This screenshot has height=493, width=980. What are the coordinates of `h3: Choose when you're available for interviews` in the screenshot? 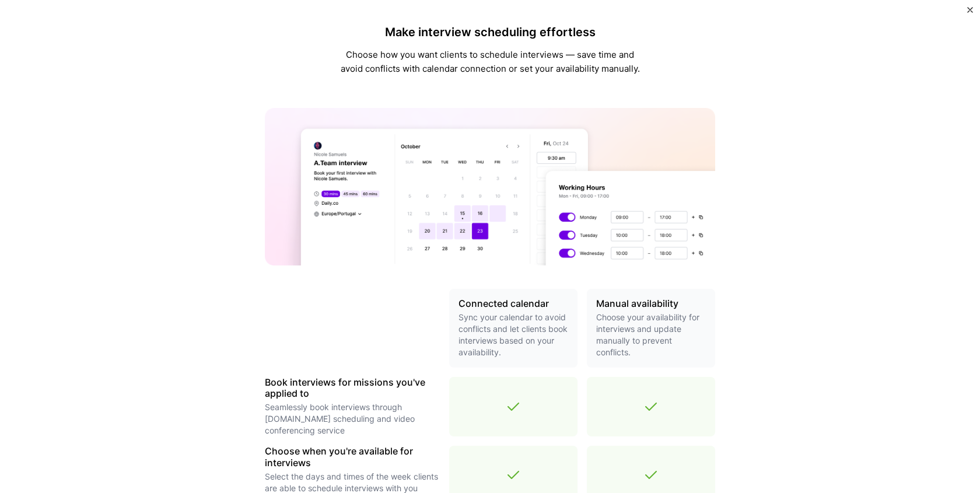 It's located at (352, 457).